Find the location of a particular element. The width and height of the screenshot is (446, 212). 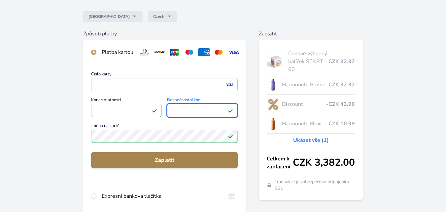

a: Ukázat vše (1) is located at coordinates (311, 140).